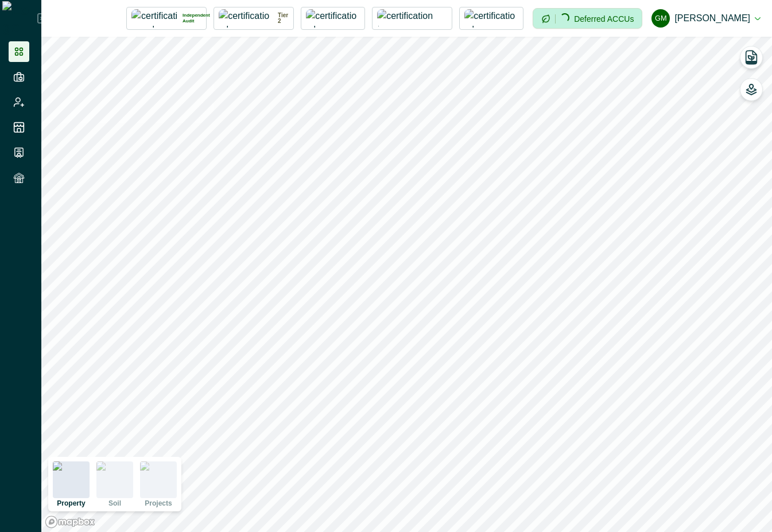 This screenshot has height=532, width=772. I want to click on img: soil-source-mobile.png, so click(114, 466).